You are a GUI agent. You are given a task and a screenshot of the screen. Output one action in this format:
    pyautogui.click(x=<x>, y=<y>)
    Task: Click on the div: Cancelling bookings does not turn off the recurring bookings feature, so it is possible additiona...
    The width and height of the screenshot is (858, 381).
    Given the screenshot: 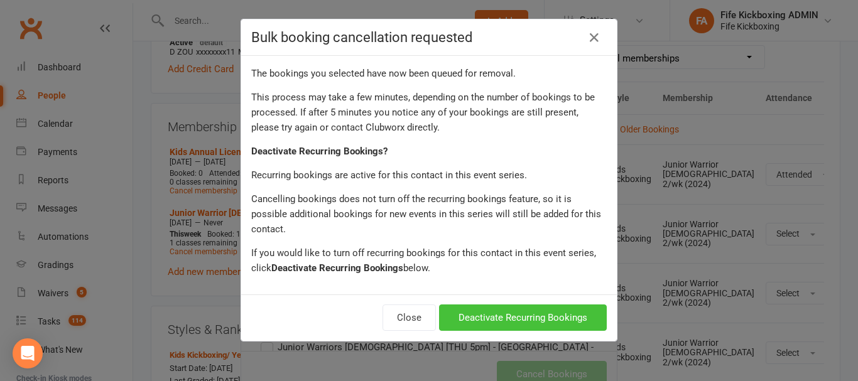 What is the action you would take?
    pyautogui.click(x=429, y=214)
    